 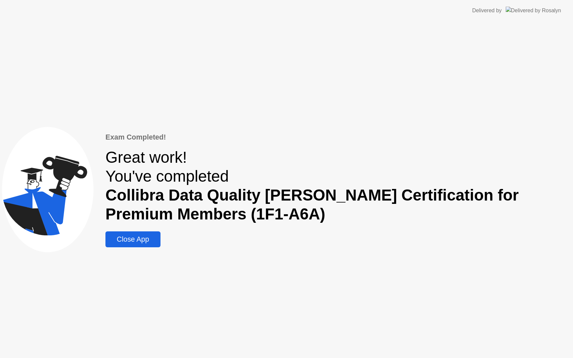 I want to click on img: Delivered by Rosalyn, so click(x=533, y=10).